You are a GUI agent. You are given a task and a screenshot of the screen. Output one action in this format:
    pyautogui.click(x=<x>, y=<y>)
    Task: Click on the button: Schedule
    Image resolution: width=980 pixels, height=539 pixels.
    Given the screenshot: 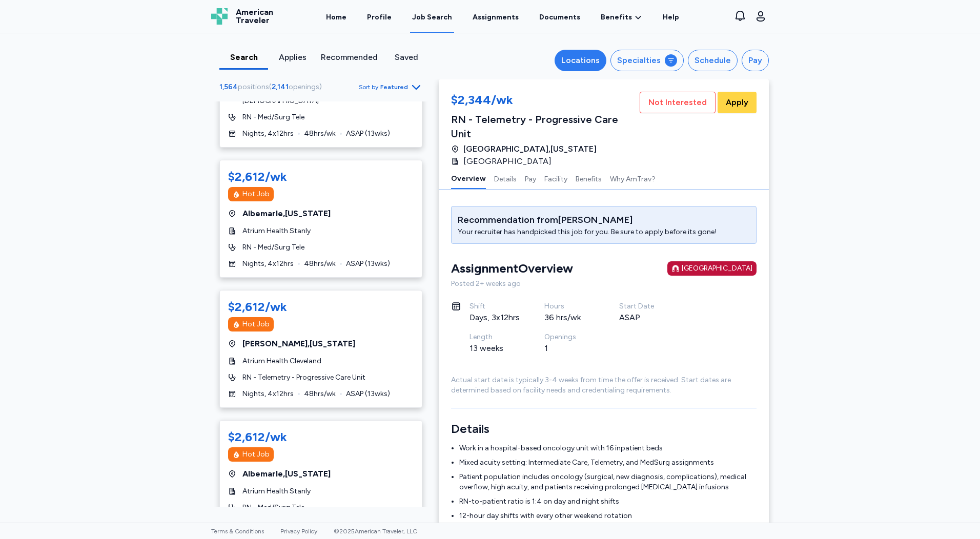 What is the action you would take?
    pyautogui.click(x=712, y=60)
    